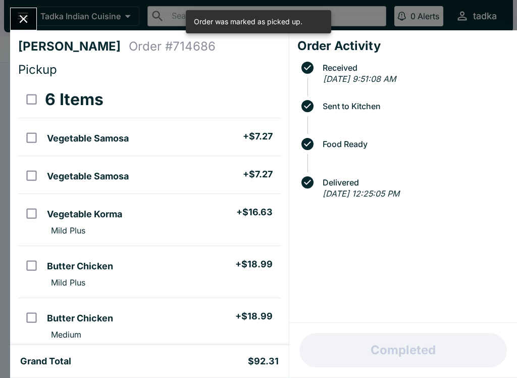 The image size is (517, 378). I want to click on h4: Order # 714686, so click(172, 46).